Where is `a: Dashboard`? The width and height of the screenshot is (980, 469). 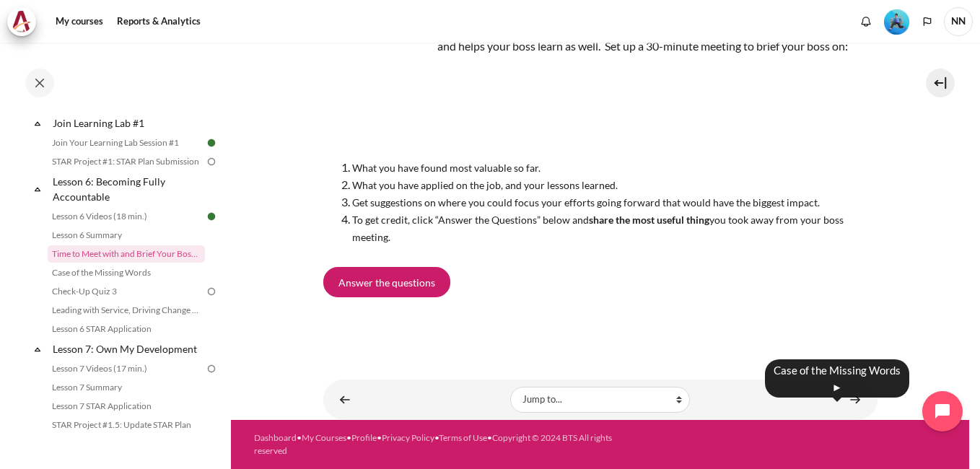
a: Dashboard is located at coordinates (275, 437).